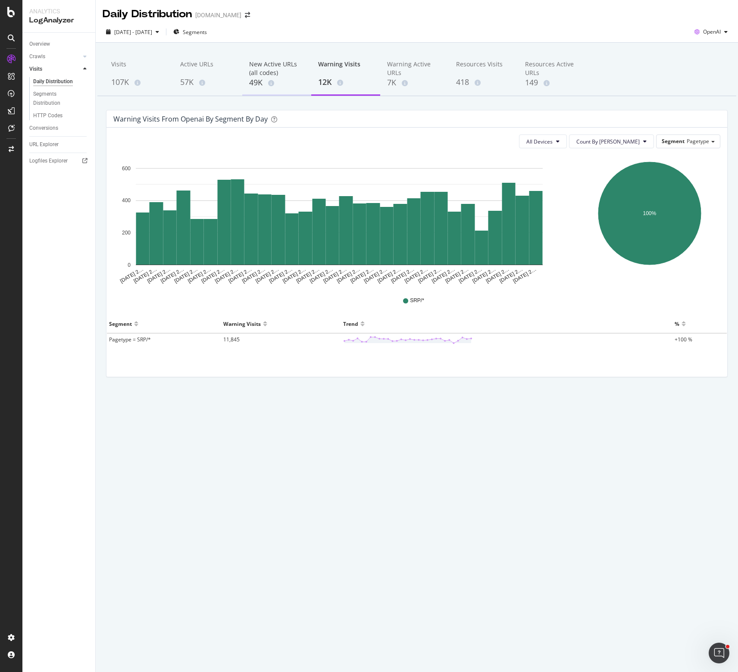  Describe the element at coordinates (126, 201) in the screenshot. I see `text: 400` at that location.